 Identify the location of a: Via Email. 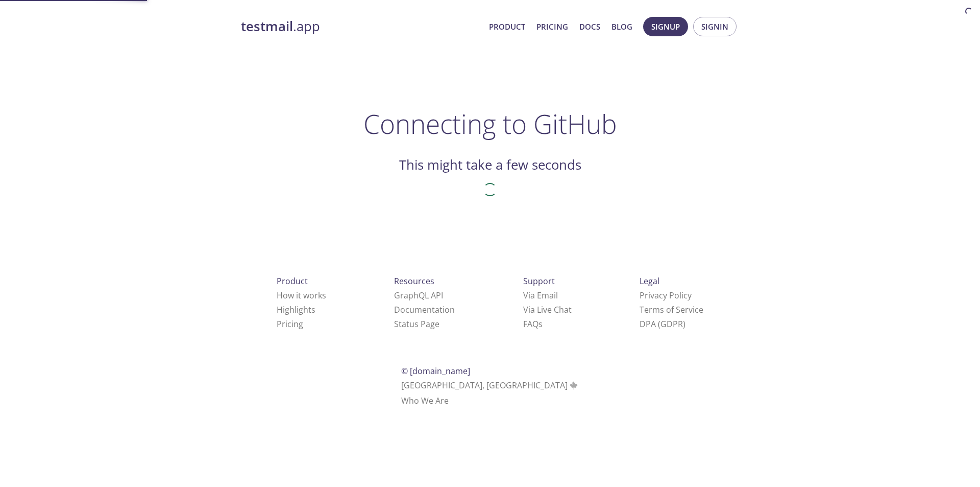
(540, 295).